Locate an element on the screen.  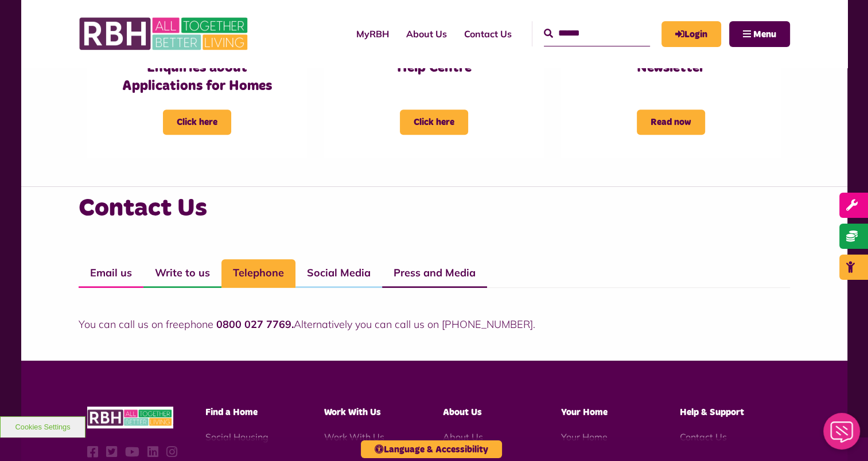
button: Navigation is located at coordinates (760, 34).